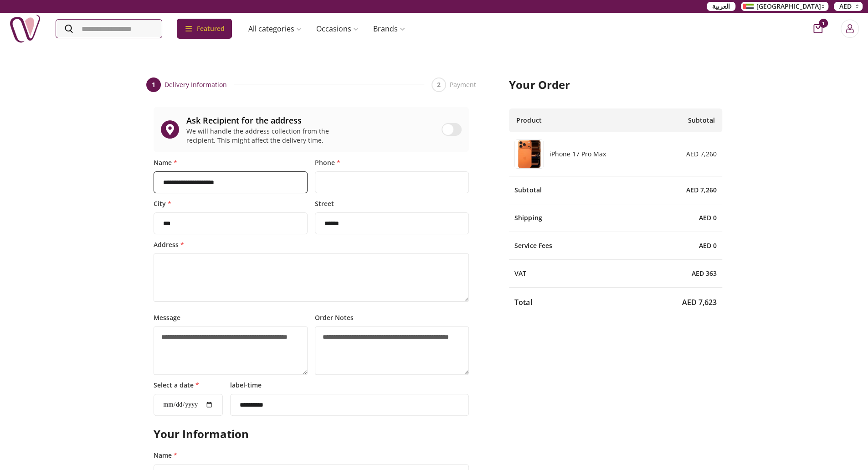  I want to click on input: Search, so click(109, 29).